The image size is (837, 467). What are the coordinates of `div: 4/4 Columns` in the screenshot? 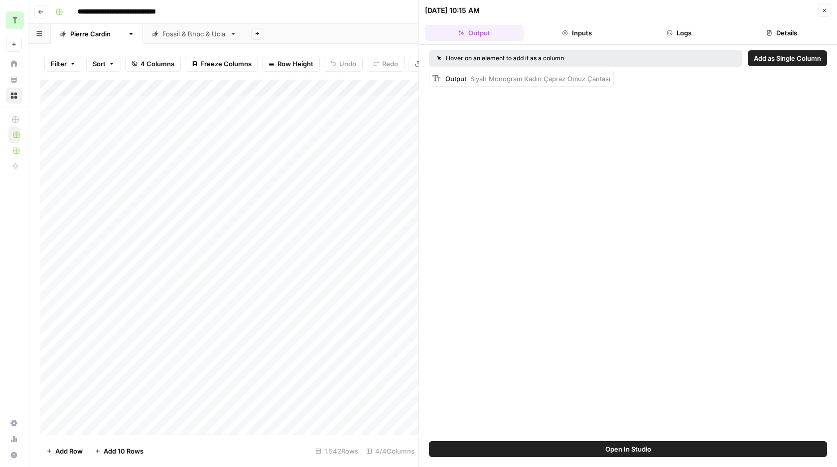 It's located at (390, 451).